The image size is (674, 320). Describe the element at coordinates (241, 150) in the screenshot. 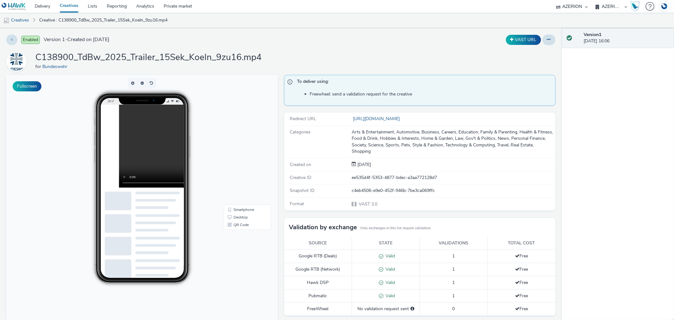

I see `li: QR Code` at that location.